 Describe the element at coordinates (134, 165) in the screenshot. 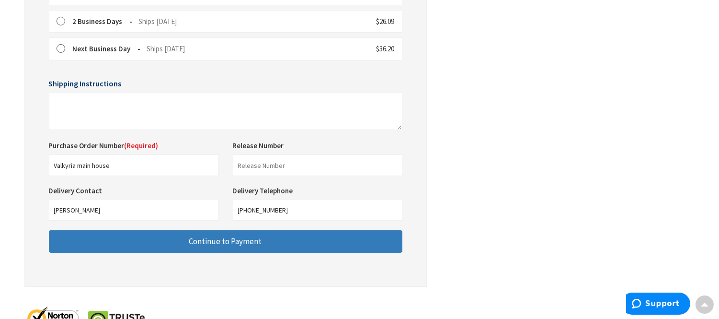

I see `input: Purchase Order Number` at that location.